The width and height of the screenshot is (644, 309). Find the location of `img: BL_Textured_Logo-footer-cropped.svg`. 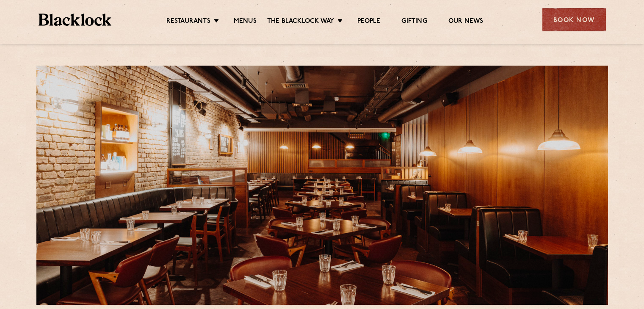

img: BL_Textured_Logo-footer-cropped.svg is located at coordinates (75, 19).